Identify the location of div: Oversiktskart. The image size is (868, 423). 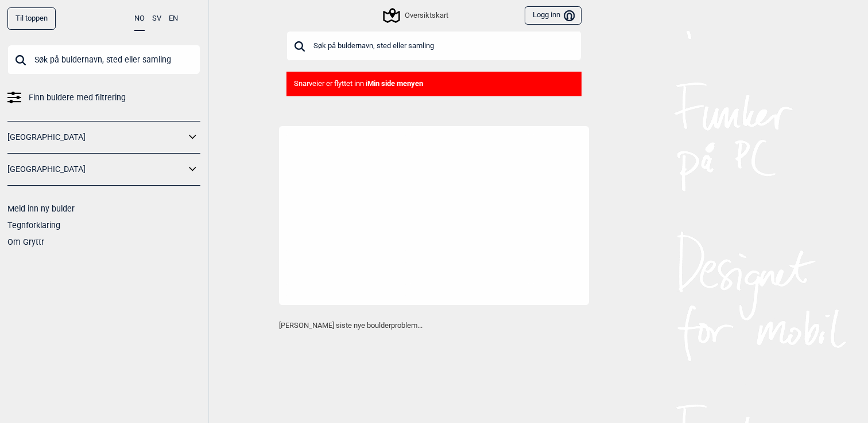
(417, 15).